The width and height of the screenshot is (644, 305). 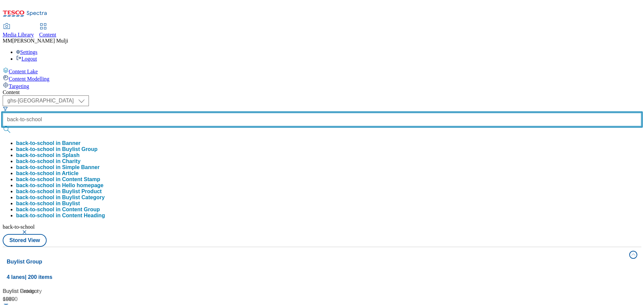 I want to click on svg: Search Filters, so click(x=6, y=109).